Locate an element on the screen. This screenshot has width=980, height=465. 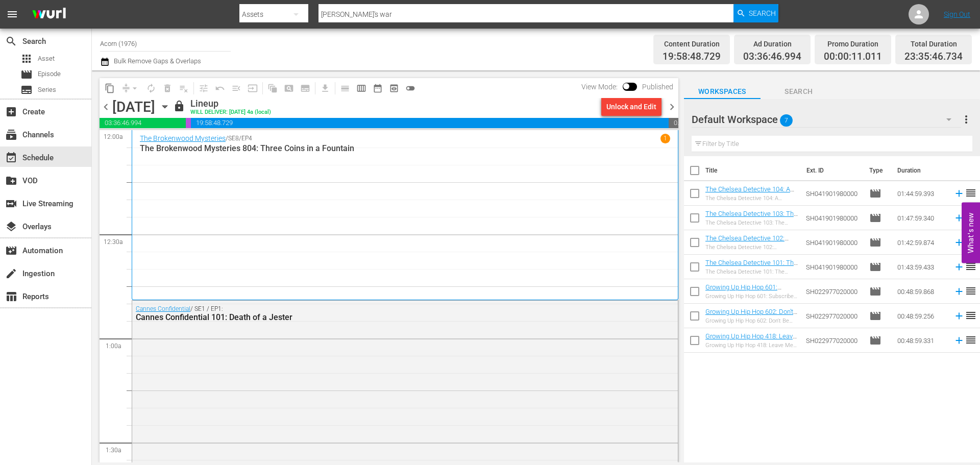
div: Default Workspace is located at coordinates (827, 120).